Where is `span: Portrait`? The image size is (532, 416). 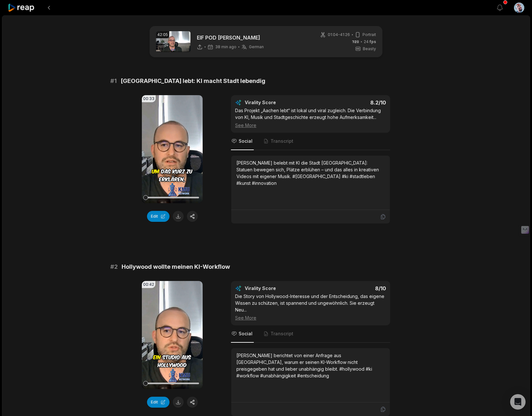 span: Portrait is located at coordinates (369, 35).